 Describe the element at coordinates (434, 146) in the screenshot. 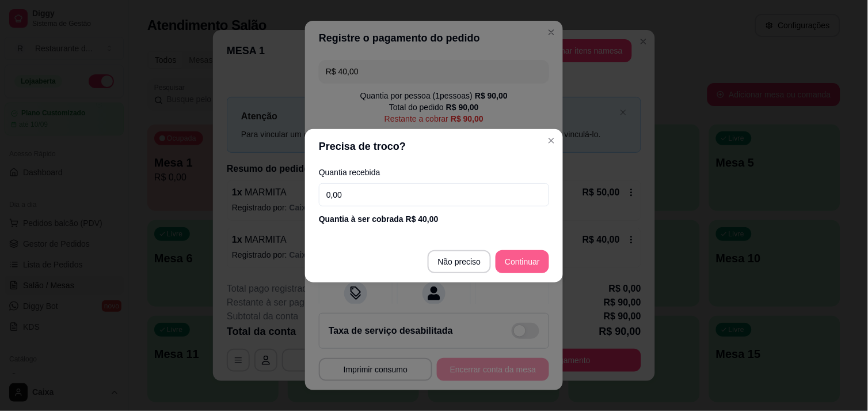

I see `header: Precisa de troco?` at that location.